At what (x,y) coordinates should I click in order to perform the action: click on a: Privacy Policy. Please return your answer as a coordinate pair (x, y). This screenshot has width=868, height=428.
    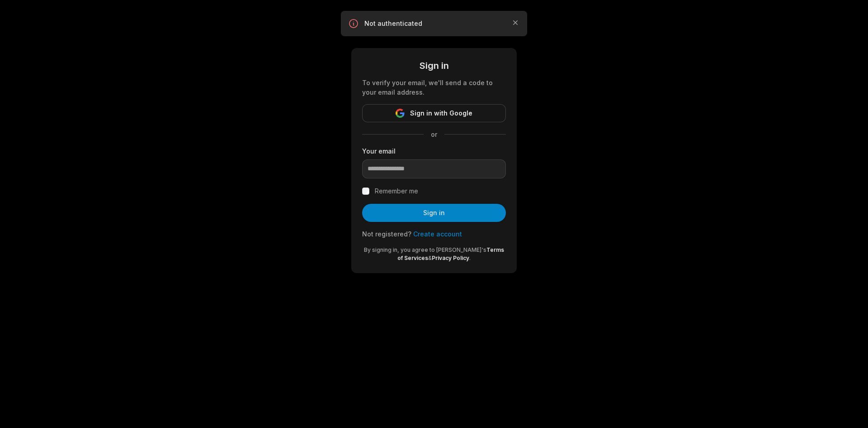
    Looking at the image, I should click on (451, 257).